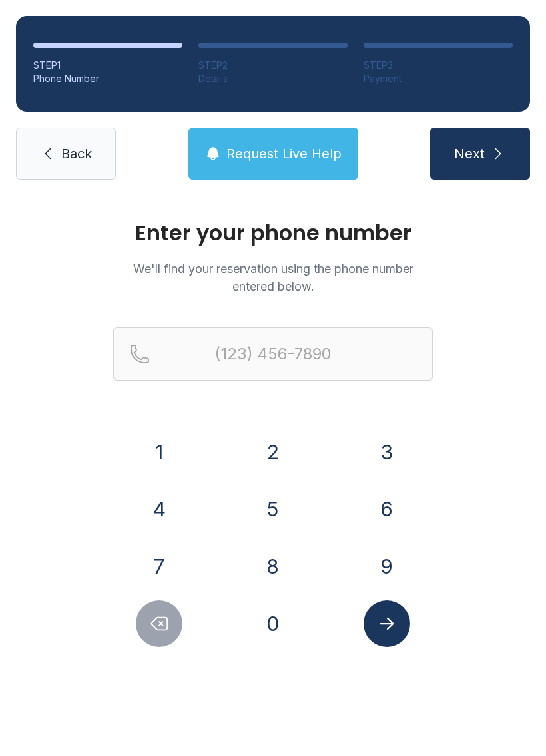 Image resolution: width=546 pixels, height=756 pixels. What do you see at coordinates (273, 509) in the screenshot?
I see `button: 5` at bounding box center [273, 509].